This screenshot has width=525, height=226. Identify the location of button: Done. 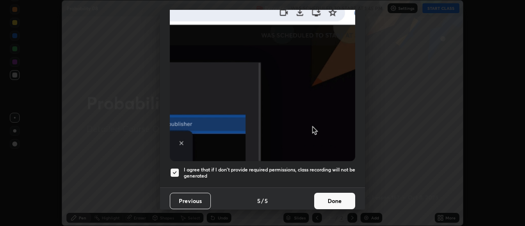
(335, 201).